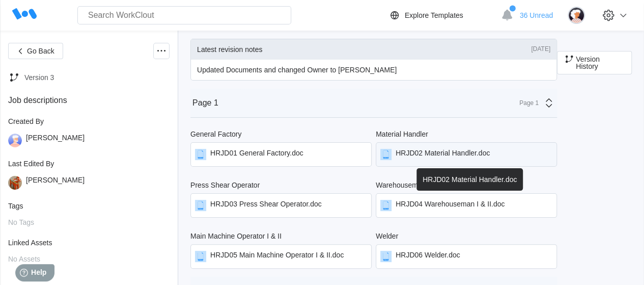 The image size is (644, 285). Describe the element at coordinates (236, 236) in the screenshot. I see `div: Main Machine Operator I & II` at that location.